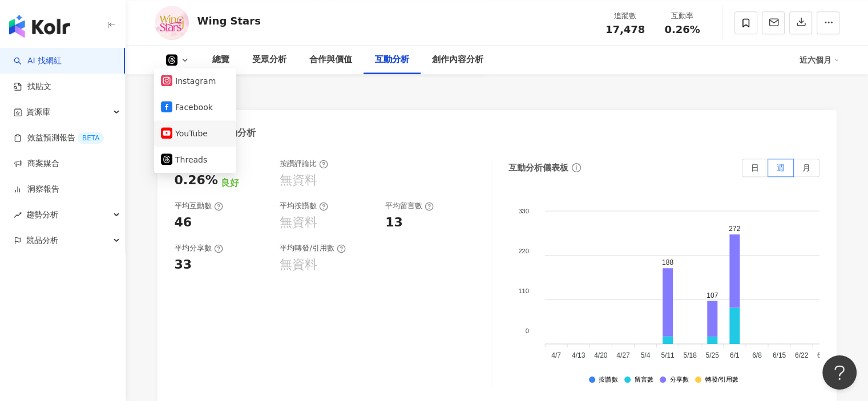 This screenshot has width=868, height=401. I want to click on button: Facebook, so click(195, 107).